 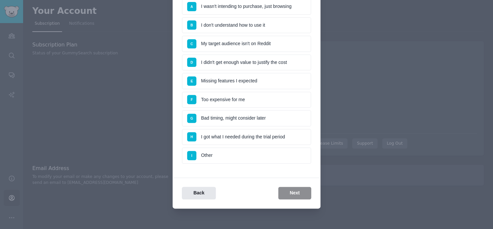 What do you see at coordinates (192, 7) in the screenshot?
I see `span: A` at bounding box center [192, 7].